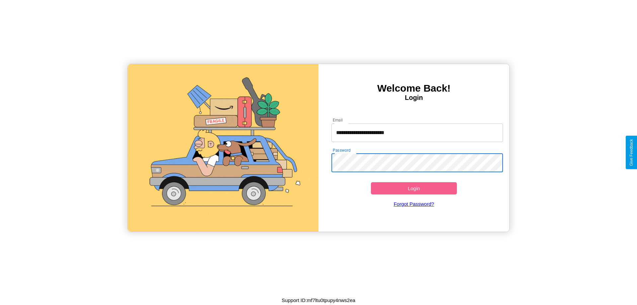  Describe the element at coordinates (414, 97) in the screenshot. I see `h4: Login` at that location.